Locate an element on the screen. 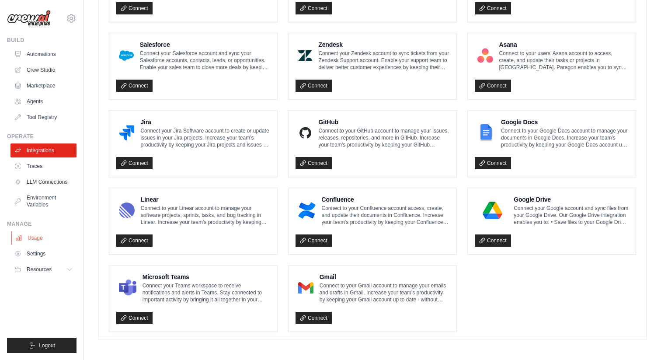 The image size is (661, 360). button: Resources is located at coordinates (43, 269).